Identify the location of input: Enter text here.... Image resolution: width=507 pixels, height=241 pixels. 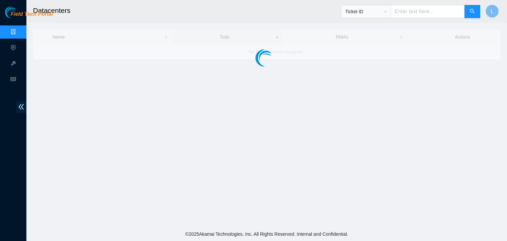
(428, 12).